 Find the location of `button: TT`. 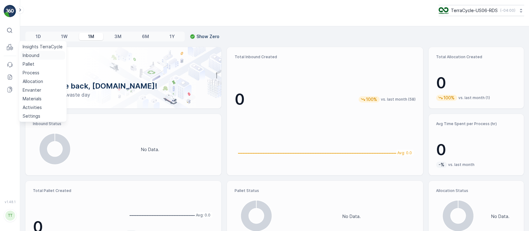

button: TT is located at coordinates (10, 216).